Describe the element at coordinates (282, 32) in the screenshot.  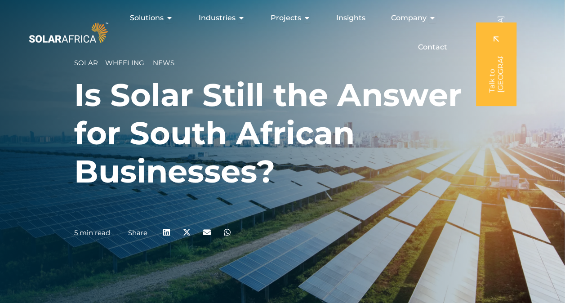
I see `div: Menu Toggle` at that location.